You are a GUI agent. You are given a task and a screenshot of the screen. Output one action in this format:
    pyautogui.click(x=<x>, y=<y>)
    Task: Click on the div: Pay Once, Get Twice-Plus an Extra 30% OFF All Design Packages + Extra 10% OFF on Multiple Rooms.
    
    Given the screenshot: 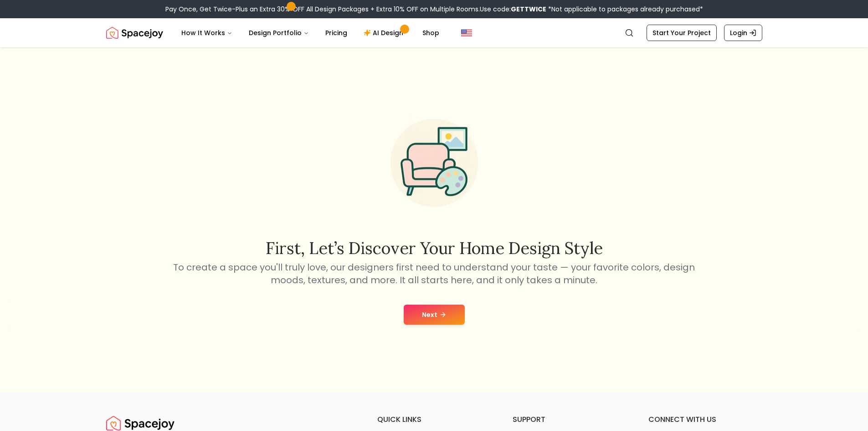 What is the action you would take?
    pyautogui.click(x=434, y=9)
    